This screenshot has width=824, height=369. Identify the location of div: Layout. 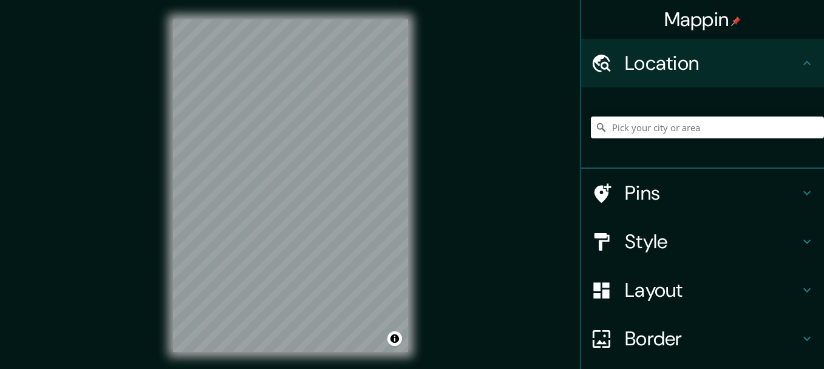
(703, 290).